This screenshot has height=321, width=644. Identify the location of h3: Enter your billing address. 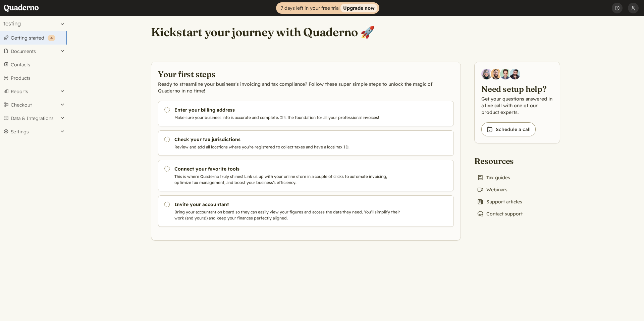
(289, 110).